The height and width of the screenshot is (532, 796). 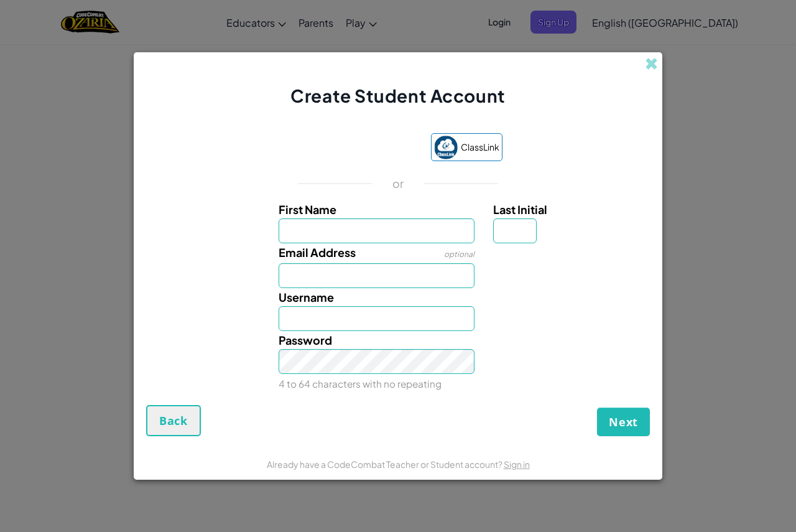 What do you see at coordinates (174, 420) in the screenshot?
I see `span: Back` at bounding box center [174, 420].